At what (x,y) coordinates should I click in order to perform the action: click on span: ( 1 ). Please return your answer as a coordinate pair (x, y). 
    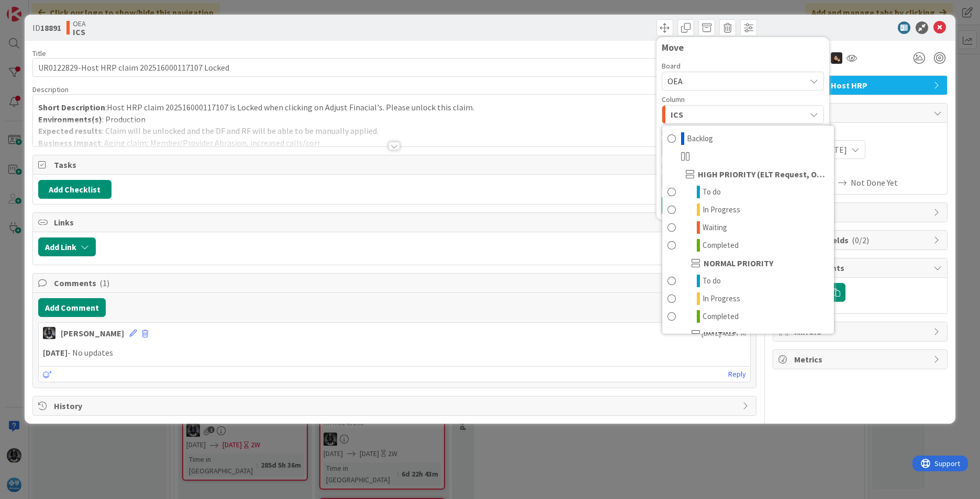
    Looking at the image, I should click on (104, 283).